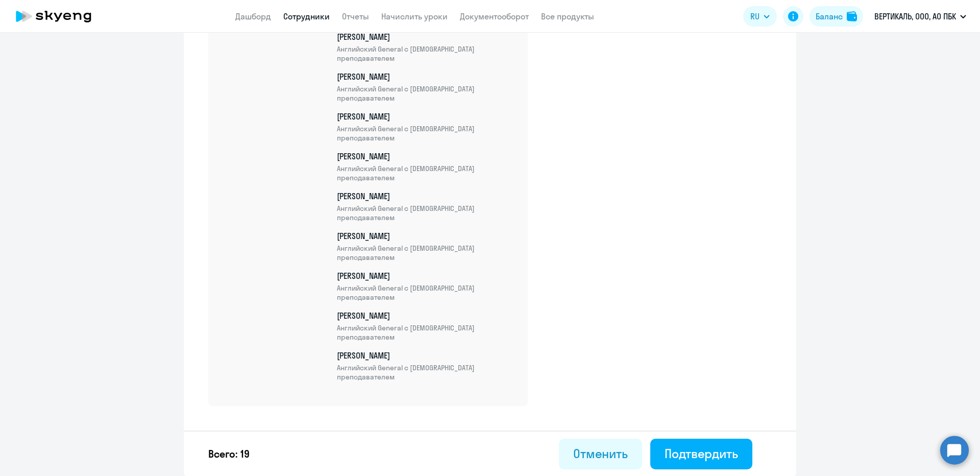 The height and width of the screenshot is (476, 980). Describe the element at coordinates (600, 454) in the screenshot. I see `button: Отменить` at that location.